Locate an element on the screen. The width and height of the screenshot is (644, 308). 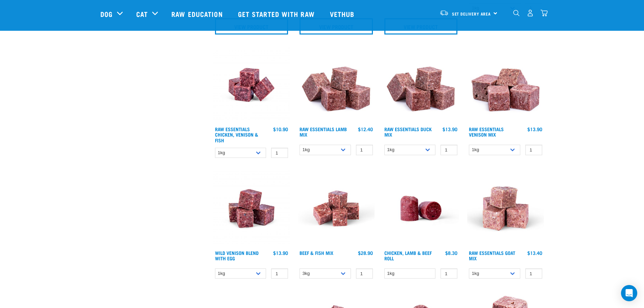
img: Raw Essentials Chicken Lamb Beef Bulk Minced Raw Dog Food Roll Unwrapped is located at coordinates (421, 208).